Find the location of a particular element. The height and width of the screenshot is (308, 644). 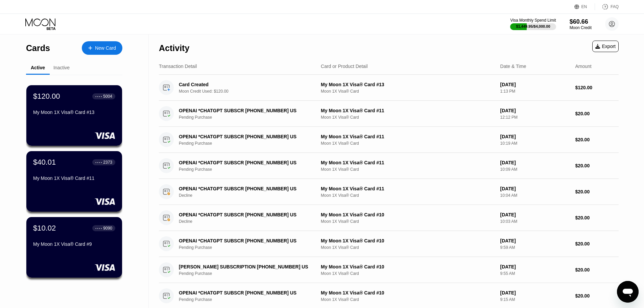

div: Cards is located at coordinates (38, 48).